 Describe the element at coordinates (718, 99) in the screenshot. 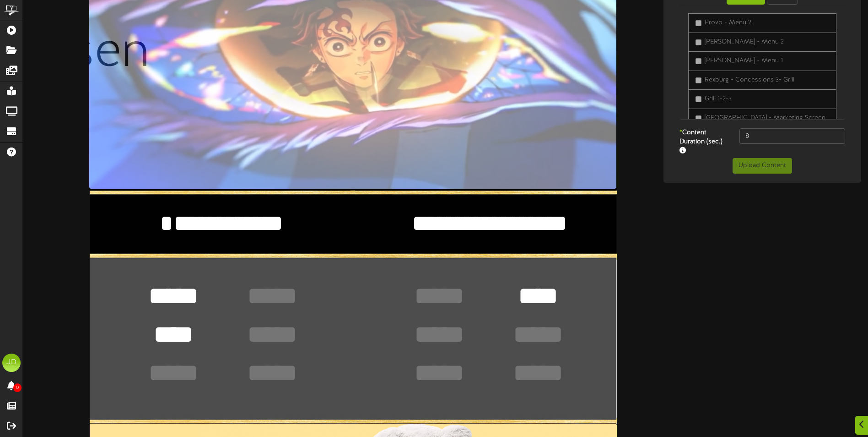

I see `span: Grill 1-2-3` at that location.